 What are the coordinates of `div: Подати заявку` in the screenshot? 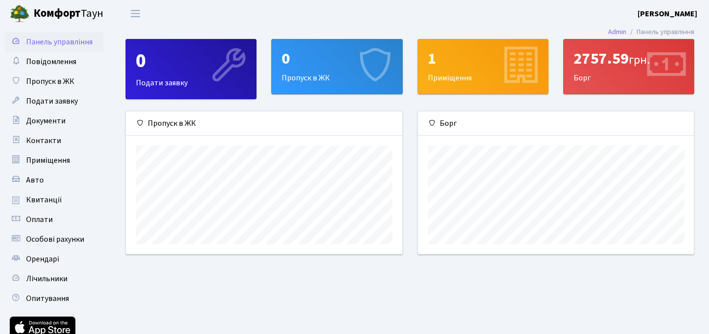 It's located at (191, 69).